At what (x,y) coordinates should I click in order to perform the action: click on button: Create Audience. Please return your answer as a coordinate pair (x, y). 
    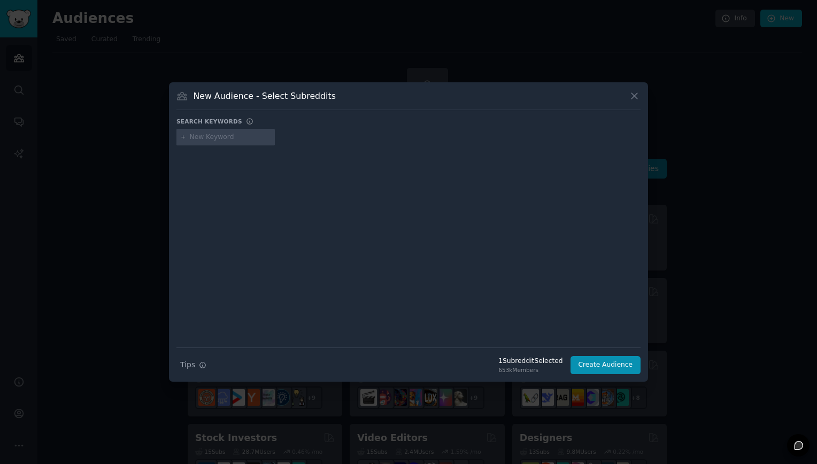
    Looking at the image, I should click on (605, 365).